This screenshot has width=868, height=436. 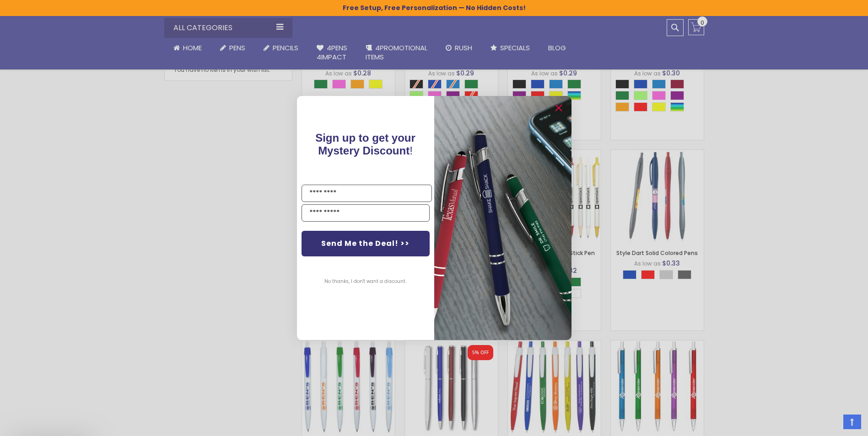 What do you see at coordinates (365, 282) in the screenshot?
I see `button: No thanks, I don't want a discount.` at bounding box center [365, 282].